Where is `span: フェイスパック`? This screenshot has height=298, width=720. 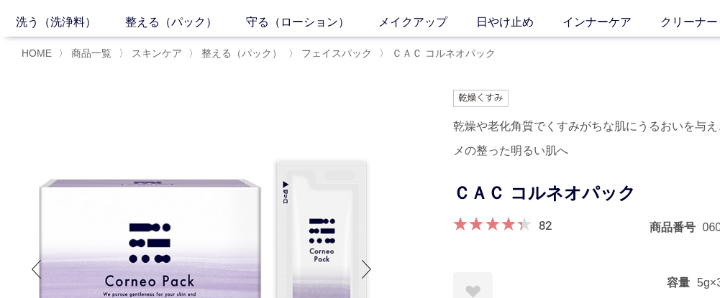
span: フェイスパック is located at coordinates (336, 53).